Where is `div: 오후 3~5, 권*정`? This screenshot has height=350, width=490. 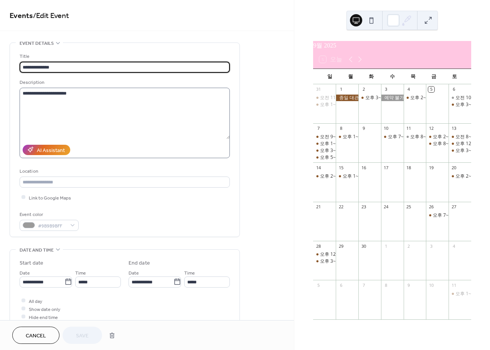 div: 오후 3~5, 권*정 is located at coordinates (324, 151).